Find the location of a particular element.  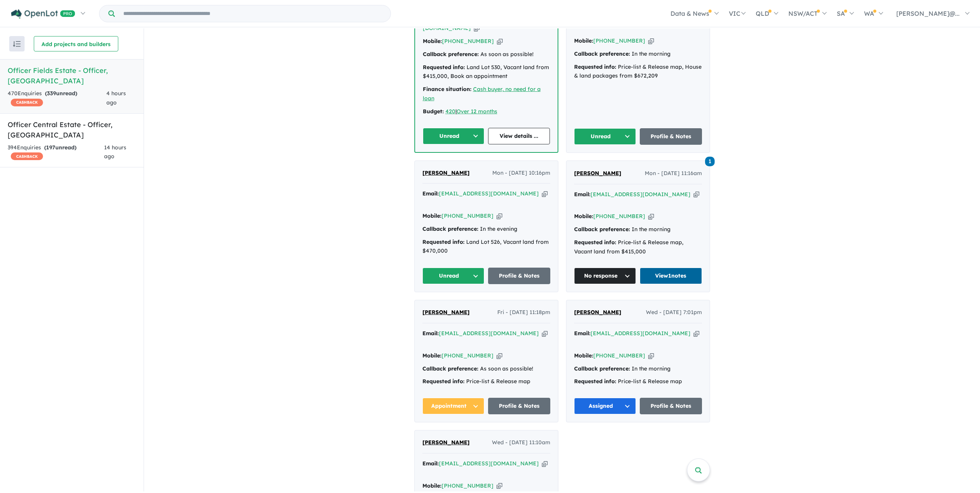

input: Try estate name, suburb, builder or developer is located at coordinates (253, 13).